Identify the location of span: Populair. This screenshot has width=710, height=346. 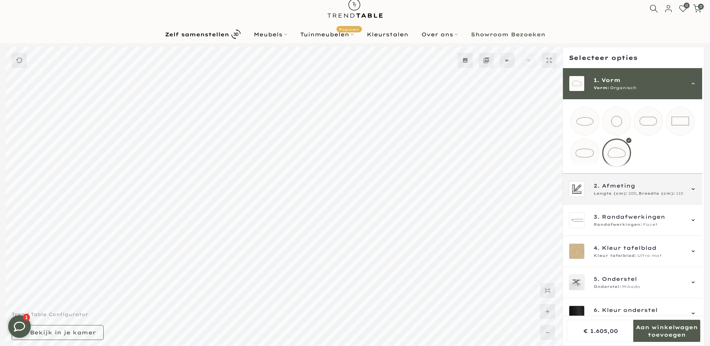
(349, 29).